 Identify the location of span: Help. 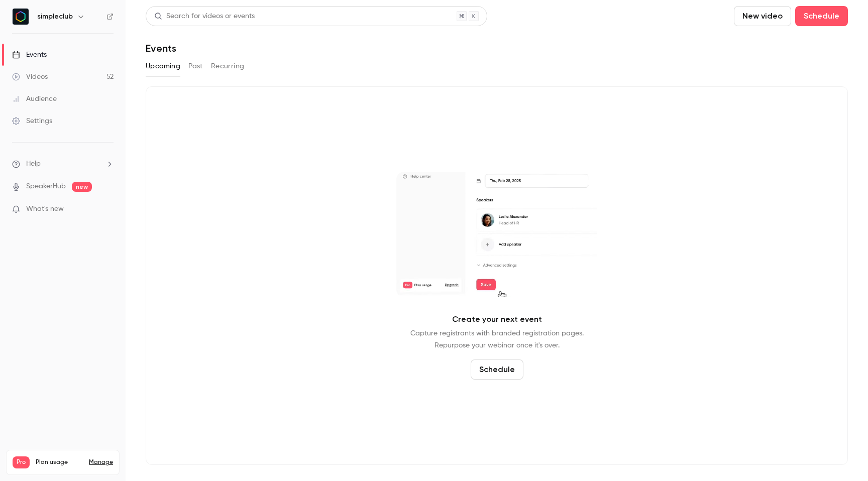
(33, 164).